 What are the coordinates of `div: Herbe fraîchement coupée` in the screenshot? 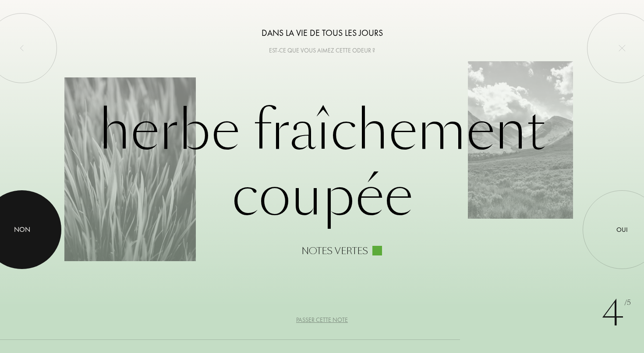 It's located at (322, 177).